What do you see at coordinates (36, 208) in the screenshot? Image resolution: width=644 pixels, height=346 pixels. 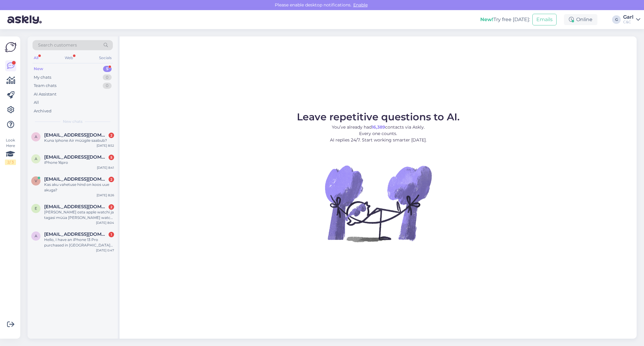 I see `span: e` at bounding box center [36, 208].